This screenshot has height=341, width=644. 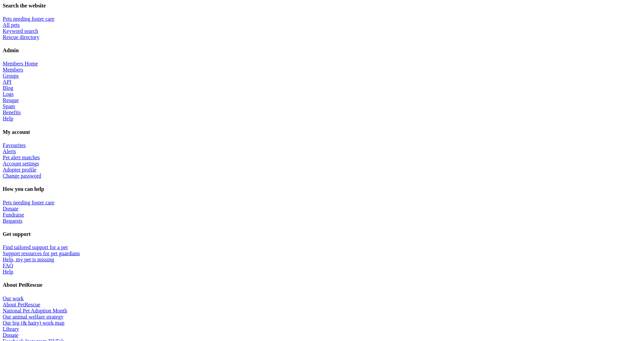 I want to click on h4: How you can help, so click(x=322, y=189).